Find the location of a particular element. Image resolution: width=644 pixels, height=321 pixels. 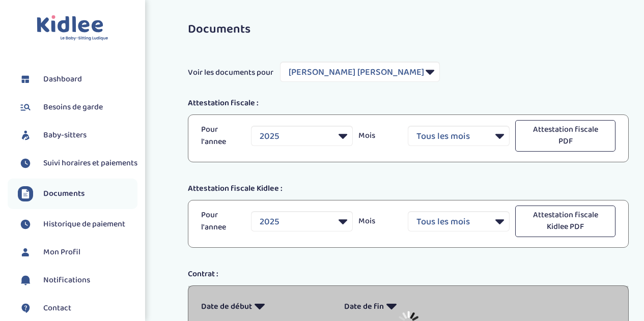

img: besoin.svg is located at coordinates (25, 107).